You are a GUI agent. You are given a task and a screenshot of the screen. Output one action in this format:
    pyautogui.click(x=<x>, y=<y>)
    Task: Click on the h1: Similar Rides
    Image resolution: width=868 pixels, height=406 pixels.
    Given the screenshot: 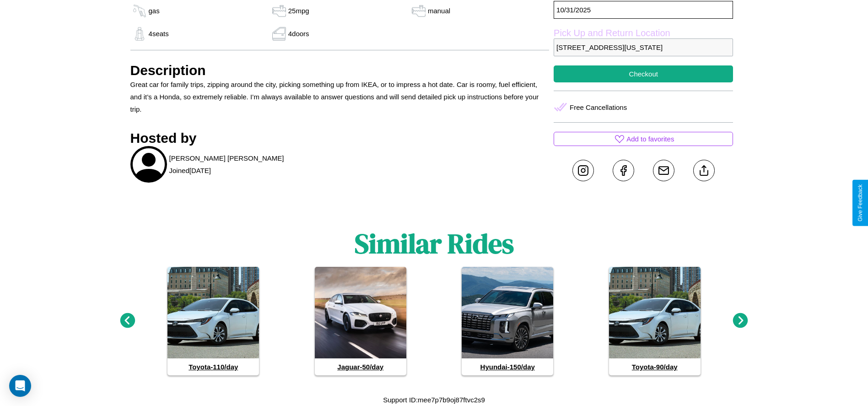 What is the action you would take?
    pyautogui.click(x=434, y=244)
    